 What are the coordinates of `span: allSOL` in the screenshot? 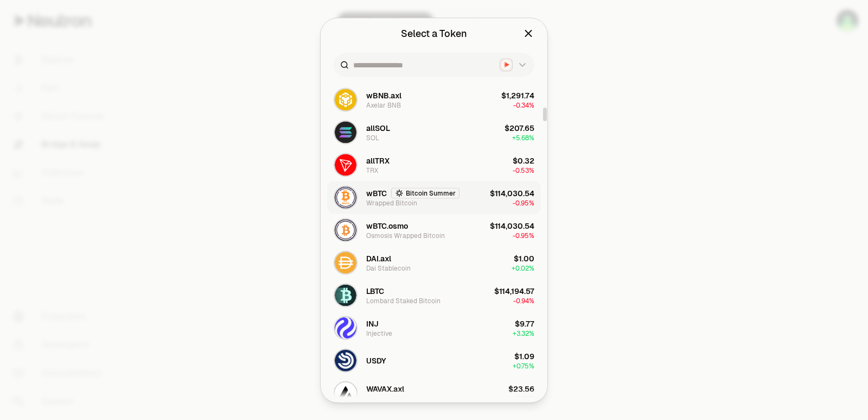 It's located at (378, 128).